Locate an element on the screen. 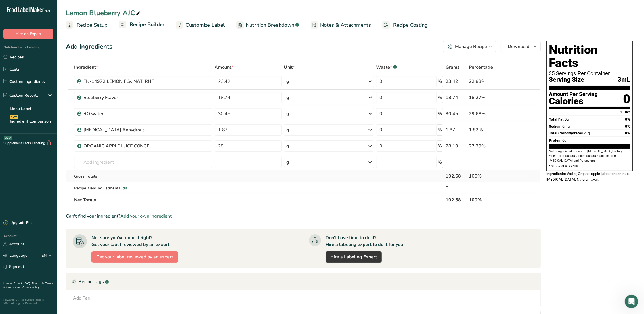  a: Terms & Conditions . is located at coordinates (28, 285).